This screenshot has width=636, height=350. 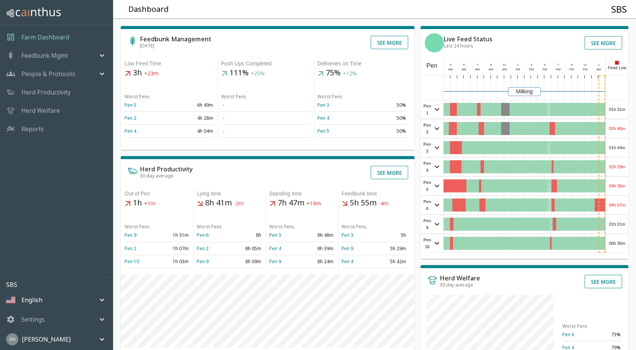 I want to click on td: 8h 39m, so click(x=319, y=248).